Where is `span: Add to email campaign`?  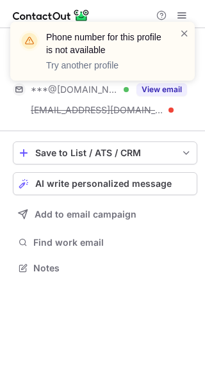
span: Add to email campaign is located at coordinates (85, 214).